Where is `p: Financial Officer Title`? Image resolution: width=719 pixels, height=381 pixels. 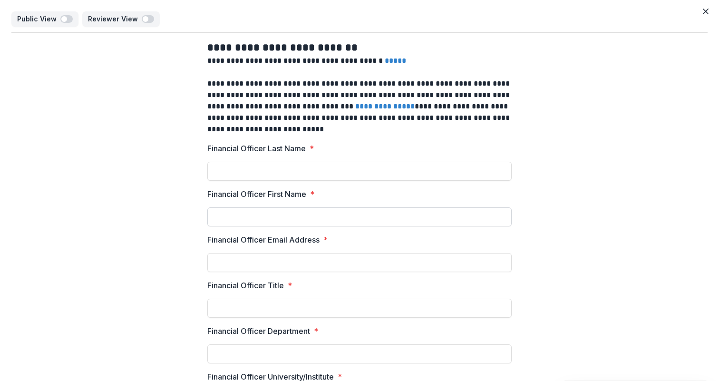
p: Financial Officer Title is located at coordinates (245, 285).